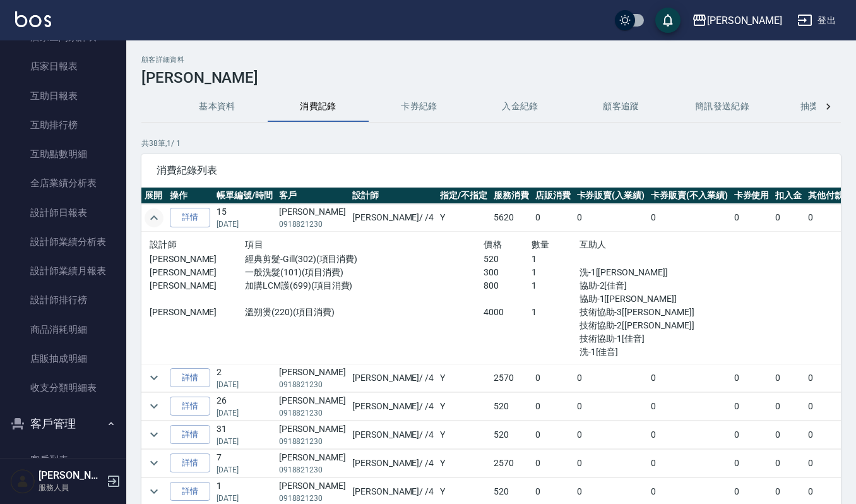 The image size is (856, 504). What do you see at coordinates (63, 154) in the screenshot?
I see `a: 互助點數明細` at bounding box center [63, 154].